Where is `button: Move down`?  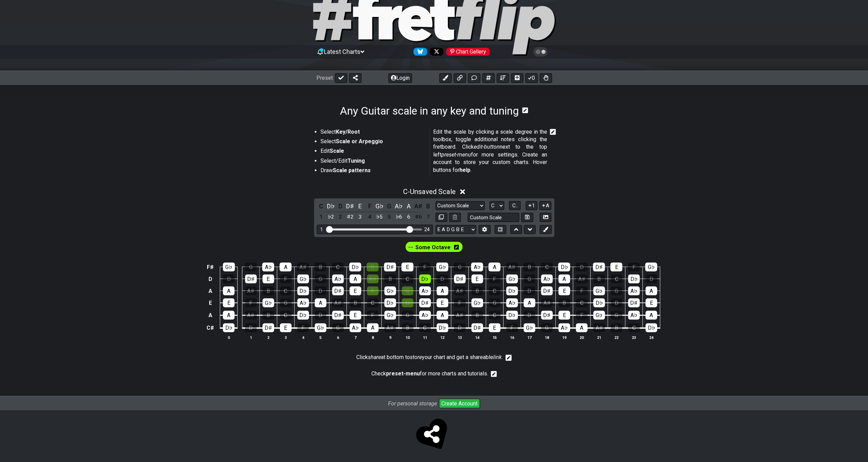 button: Move down is located at coordinates (530, 229).